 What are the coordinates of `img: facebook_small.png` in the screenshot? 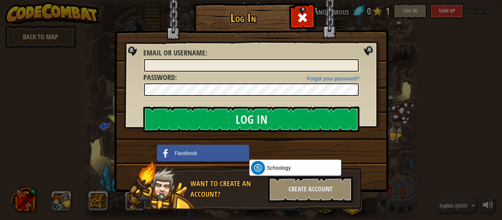 It's located at (166, 153).